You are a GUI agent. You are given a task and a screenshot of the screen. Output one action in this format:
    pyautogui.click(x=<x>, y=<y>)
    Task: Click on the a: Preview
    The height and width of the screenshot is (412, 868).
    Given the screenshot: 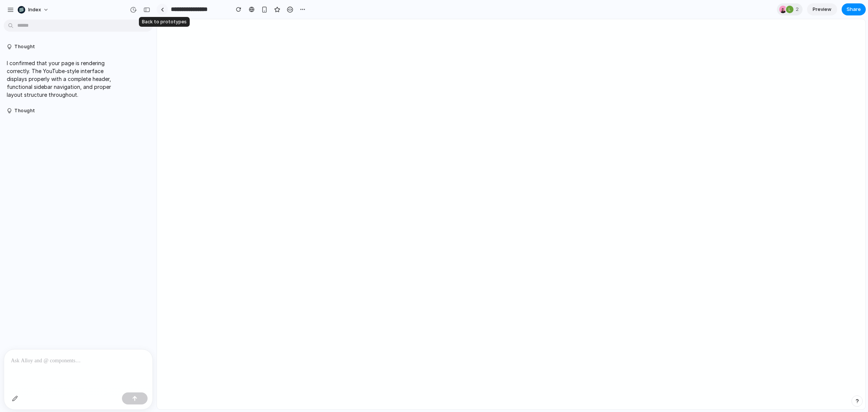 What is the action you would take?
    pyautogui.click(x=822, y=9)
    